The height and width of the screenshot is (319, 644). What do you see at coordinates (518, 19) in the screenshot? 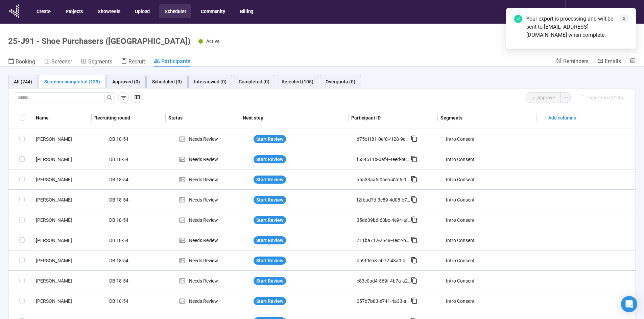
I see `span: check-circle` at bounding box center [518, 19].